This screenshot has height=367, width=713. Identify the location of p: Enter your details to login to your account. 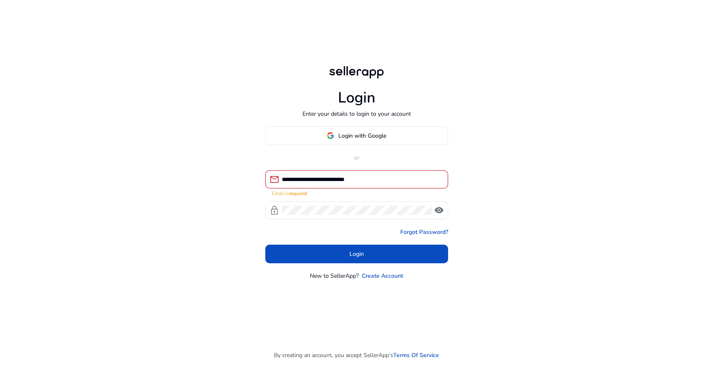
(357, 114).